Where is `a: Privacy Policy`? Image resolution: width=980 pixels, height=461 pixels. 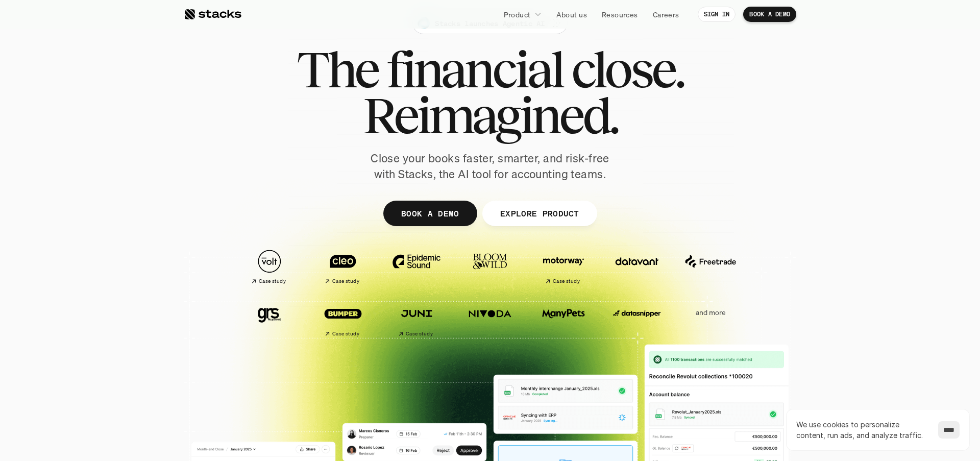
a: Privacy Policy is located at coordinates (143, 240).